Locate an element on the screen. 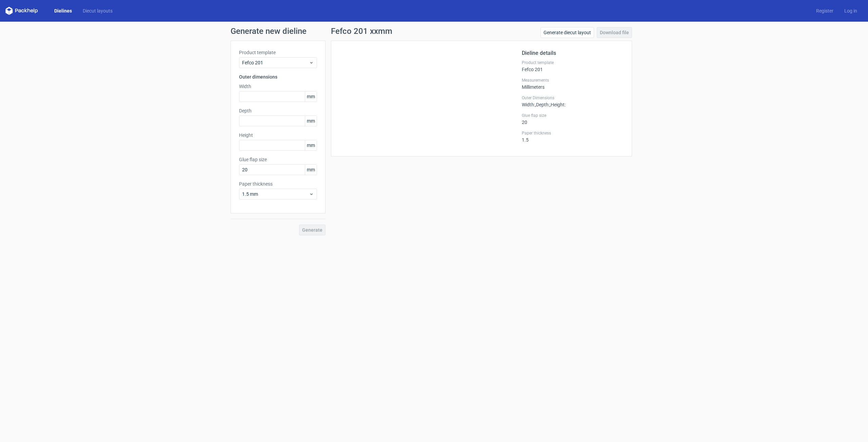  div: 1.5 is located at coordinates (573, 136).